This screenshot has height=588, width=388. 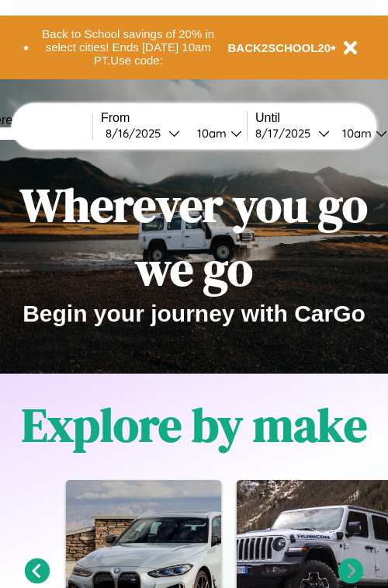 I want to click on b: BACK2SCHOOL20, so click(x=279, y=47).